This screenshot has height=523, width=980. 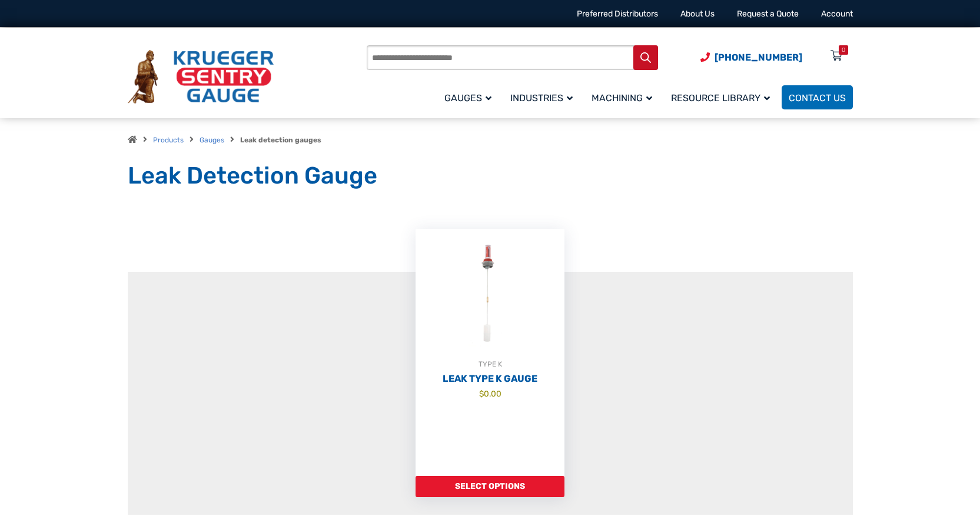 I want to click on a: Phone Number (920) 434-8860, so click(x=751, y=57).